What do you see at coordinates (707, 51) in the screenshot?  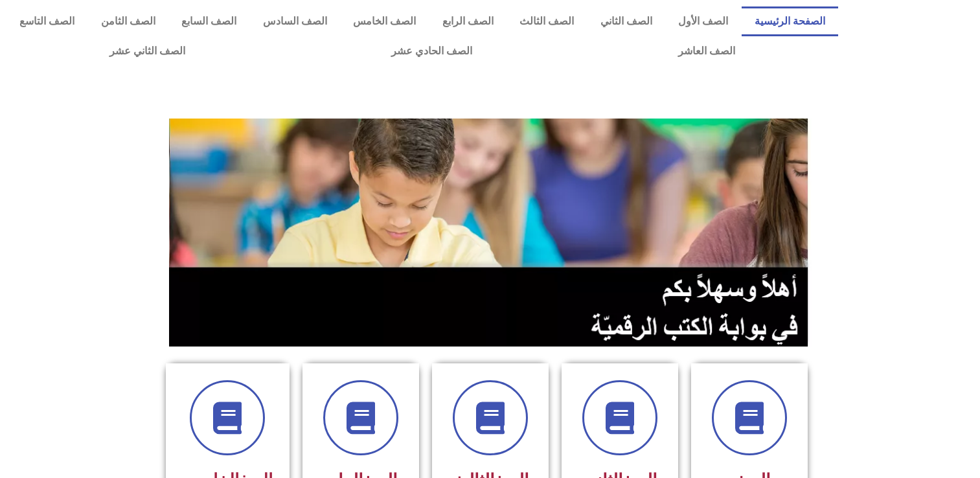 I see `a: الصف العاشر` at bounding box center [707, 51].